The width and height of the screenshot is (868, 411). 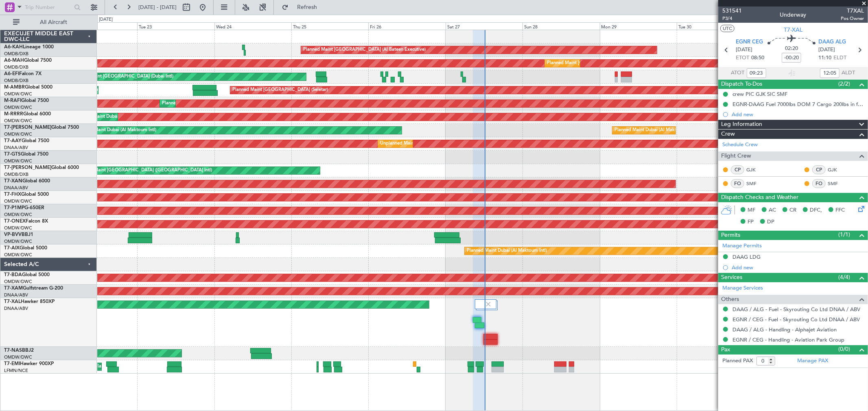 I want to click on div: Underway, so click(x=793, y=15).